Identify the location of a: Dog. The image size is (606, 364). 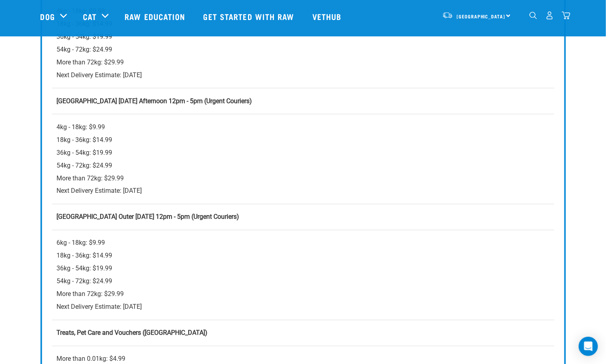
(48, 17).